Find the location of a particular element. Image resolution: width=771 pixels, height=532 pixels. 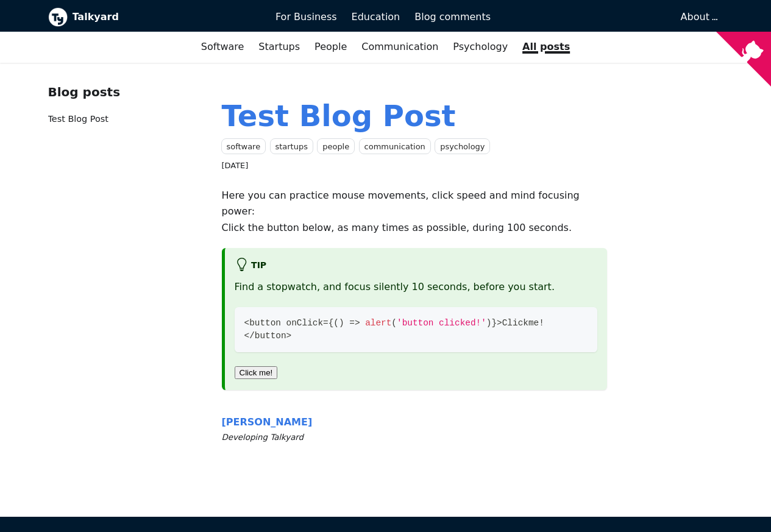

small: Developing Talkyard is located at coordinates (415, 437).